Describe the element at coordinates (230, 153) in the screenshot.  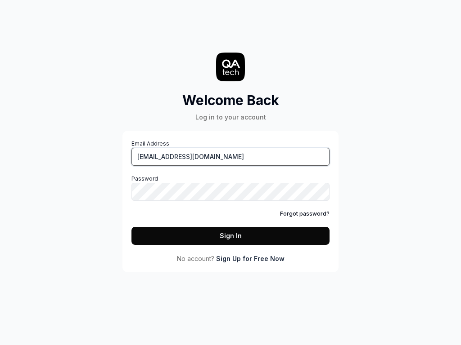
I see `label: Email Address` at that location.